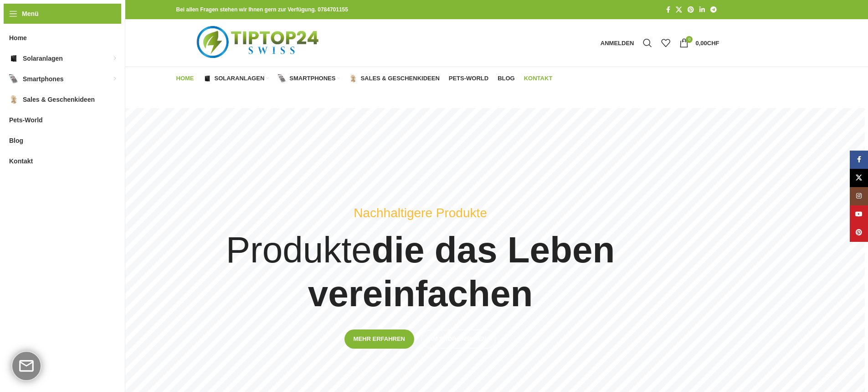 This screenshot has height=392, width=868. Describe the element at coordinates (689, 39) in the screenshot. I see `span: 0` at that location.